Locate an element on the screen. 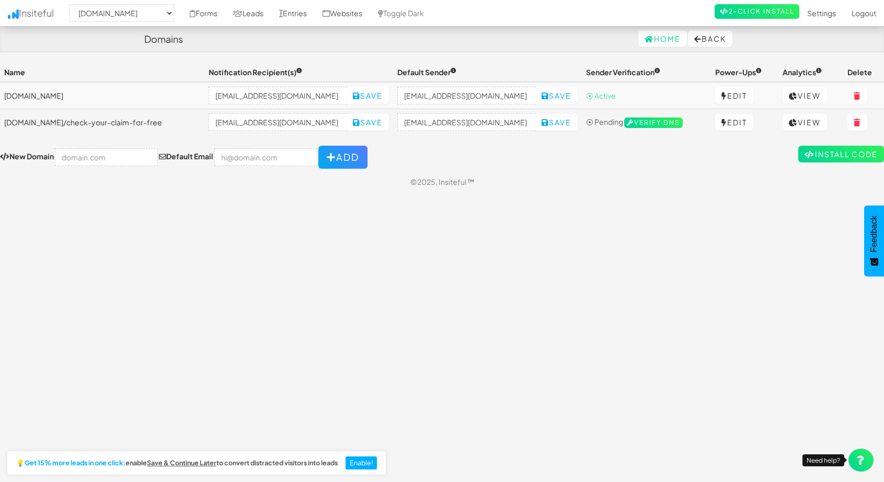 The image size is (884, 482). th: Delete is located at coordinates (863, 72).